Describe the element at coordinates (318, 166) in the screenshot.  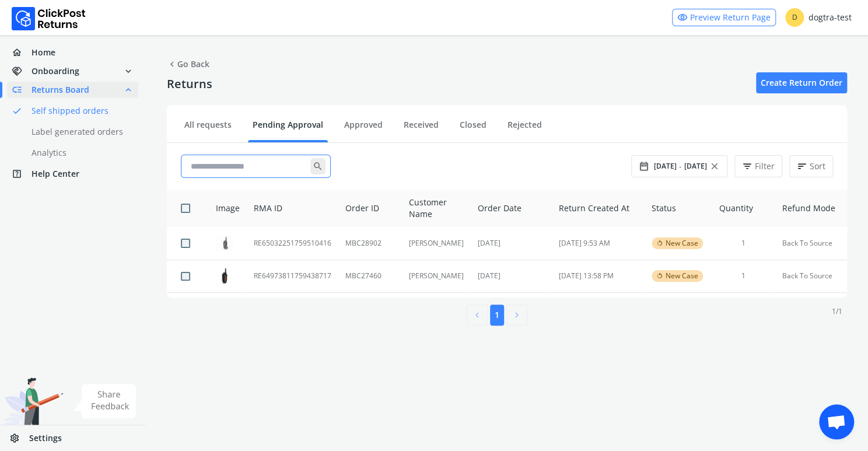
I see `span: search` at that location.